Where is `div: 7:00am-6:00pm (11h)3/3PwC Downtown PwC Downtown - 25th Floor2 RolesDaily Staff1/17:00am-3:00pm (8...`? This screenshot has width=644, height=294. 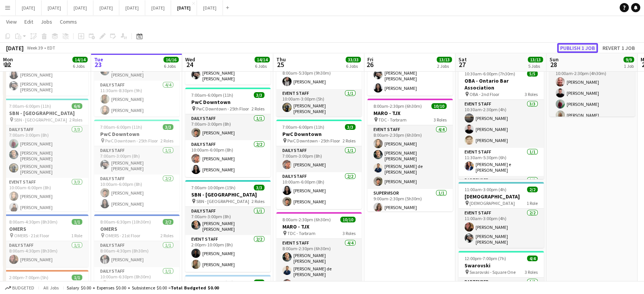 div: 7:00am-6:00pm (11h)3/3PwC Downtown PwC Downtown - 25th Floor2 RolesDaily Staff1/17:00am-3:00pm (8... is located at coordinates (137, 165).